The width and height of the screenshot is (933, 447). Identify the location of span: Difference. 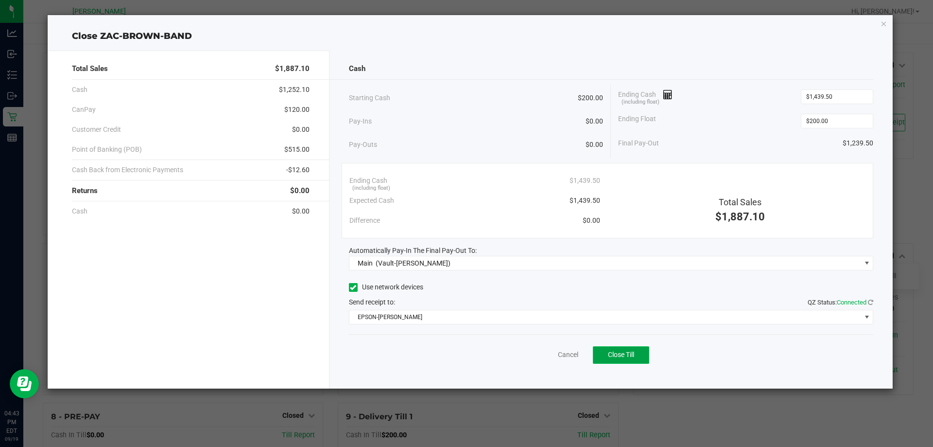
(364, 220).